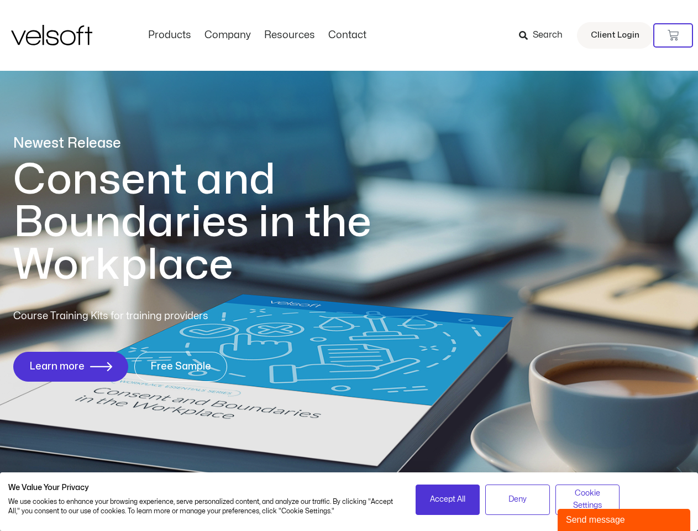  Describe the element at coordinates (66, 13) in the screenshot. I see `div: Send message` at that location.